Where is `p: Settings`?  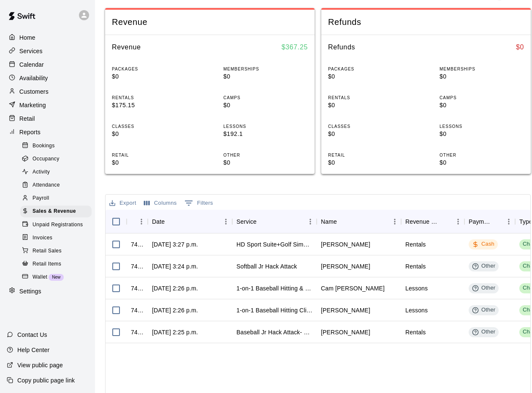
p: Settings is located at coordinates (30, 292).